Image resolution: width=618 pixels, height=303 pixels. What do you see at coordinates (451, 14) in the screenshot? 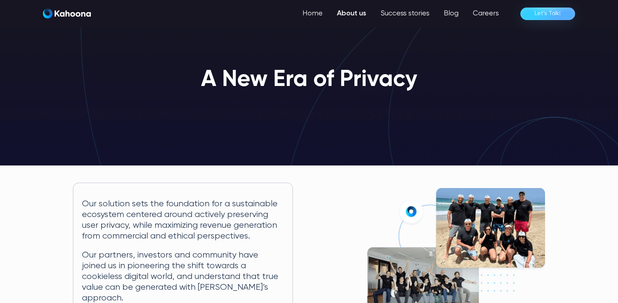
I see `a: Blog` at bounding box center [451, 14].